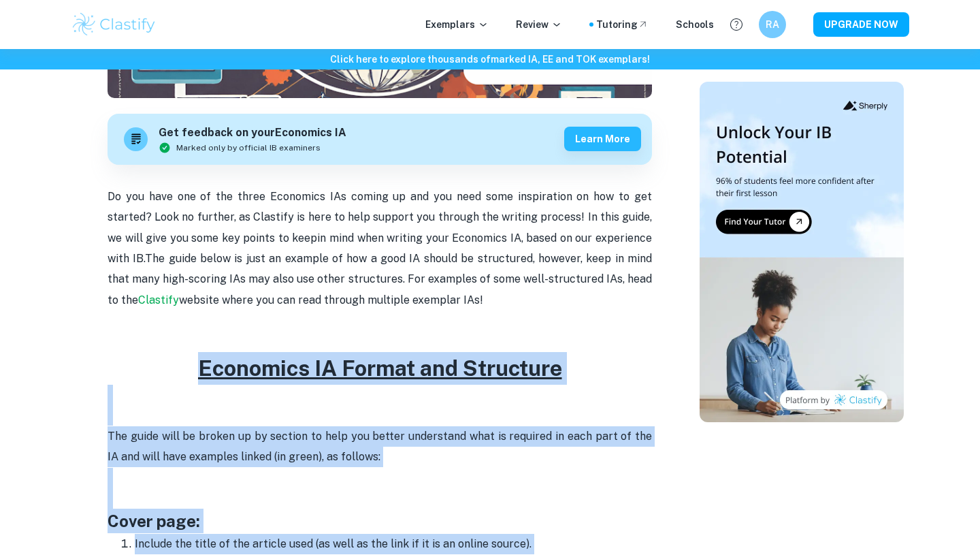 The width and height of the screenshot is (980, 555). What do you see at coordinates (602, 139) in the screenshot?
I see `button: Learn more` at bounding box center [602, 139].